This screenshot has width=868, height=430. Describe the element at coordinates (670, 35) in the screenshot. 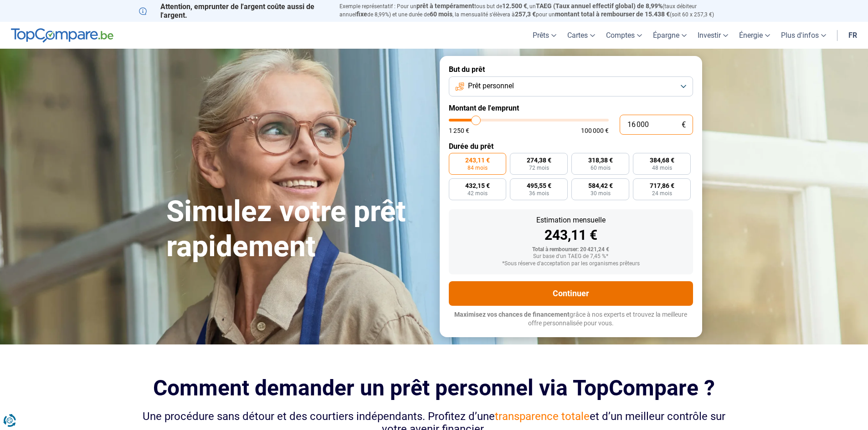

I see `a: Épargne` at that location.